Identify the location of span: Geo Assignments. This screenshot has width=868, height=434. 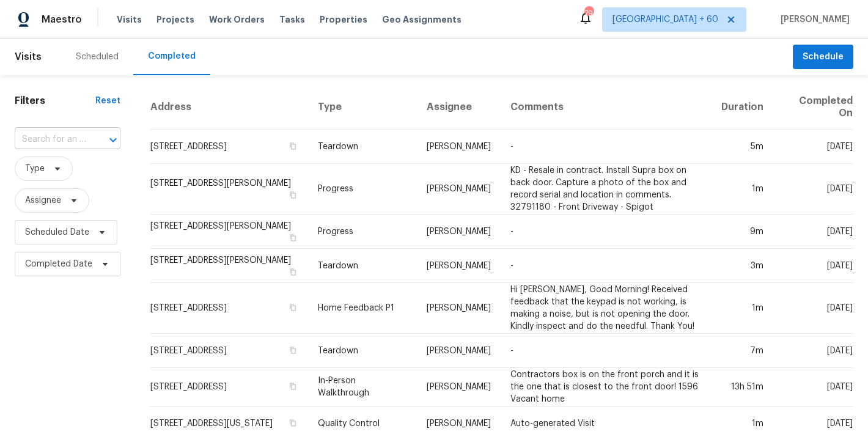
(421, 20).